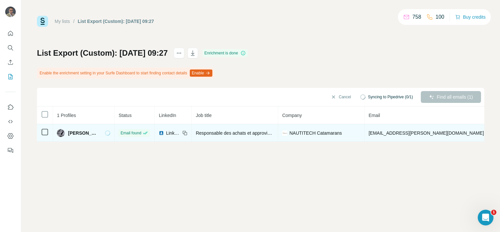 The height and width of the screenshot is (232, 500). Describe the element at coordinates (374, 115) in the screenshot. I see `span: Email` at that location.